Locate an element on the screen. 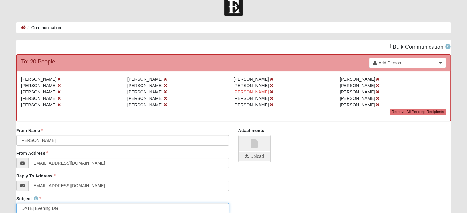 The height and width of the screenshot is (213, 467). a: Add Person Clear selection is located at coordinates (408, 63).